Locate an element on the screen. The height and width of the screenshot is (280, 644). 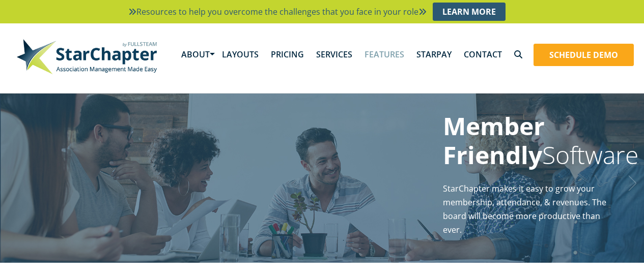
img: StarChapter-with-Tagline-Main-500.jpg is located at coordinates (87, 56).